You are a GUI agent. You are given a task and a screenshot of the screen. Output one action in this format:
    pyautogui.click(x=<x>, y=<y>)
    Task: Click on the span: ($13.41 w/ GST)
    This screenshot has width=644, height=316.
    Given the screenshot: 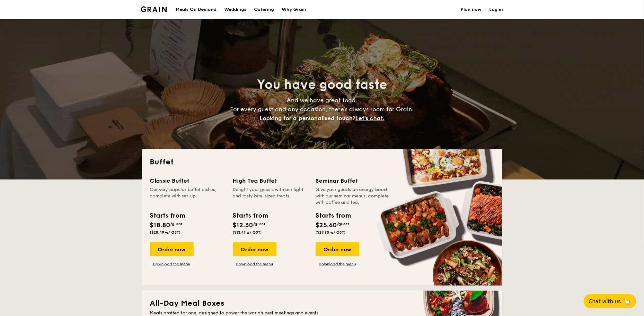 What is the action you would take?
    pyautogui.click(x=247, y=232)
    